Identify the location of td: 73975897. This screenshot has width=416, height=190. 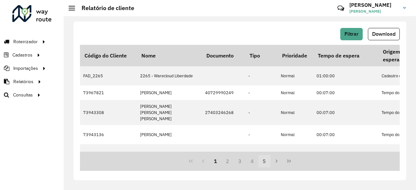
(108, 154).